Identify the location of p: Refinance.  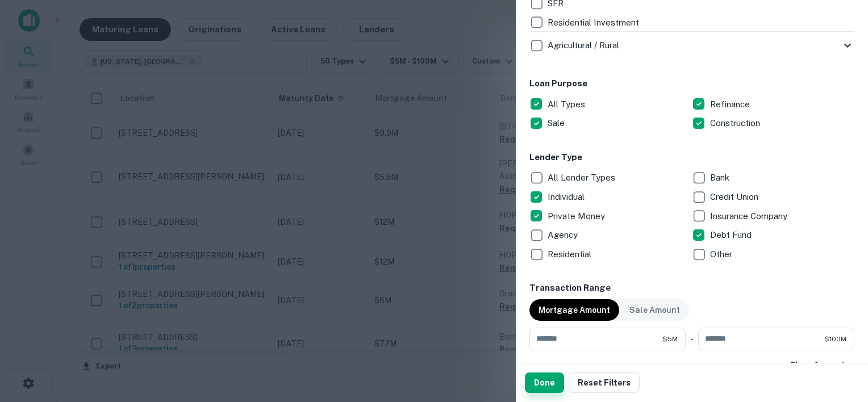
(731, 105).